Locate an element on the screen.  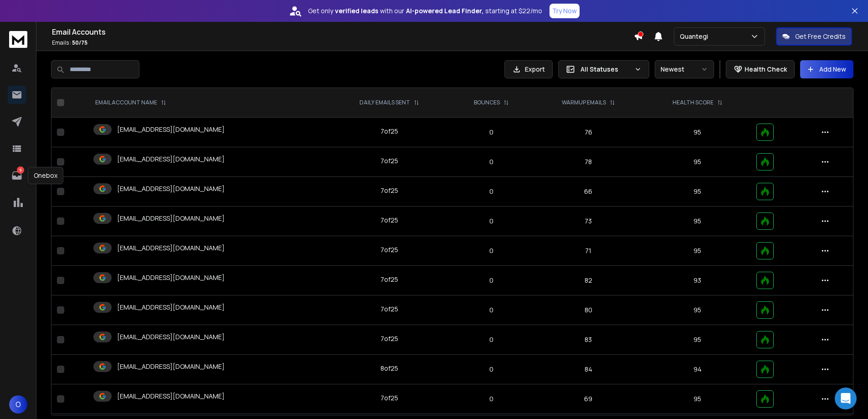
button: Try Now is located at coordinates (565, 11).